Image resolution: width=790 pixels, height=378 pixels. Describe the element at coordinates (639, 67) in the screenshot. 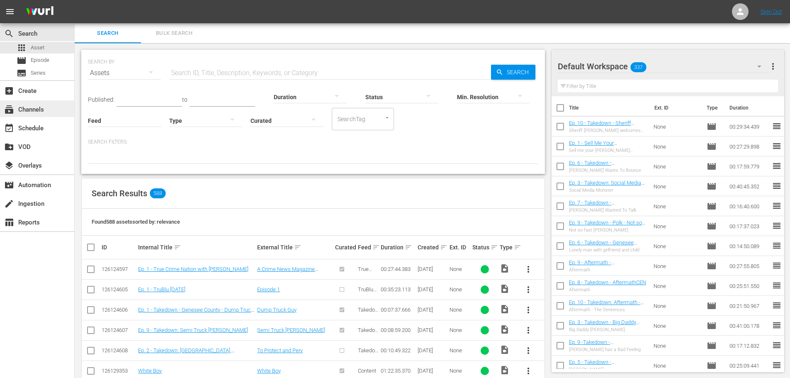

I see `span: 337` at that location.